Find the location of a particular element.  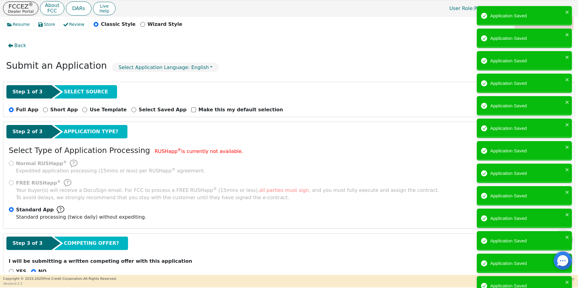

span: Help is located at coordinates (104, 11).